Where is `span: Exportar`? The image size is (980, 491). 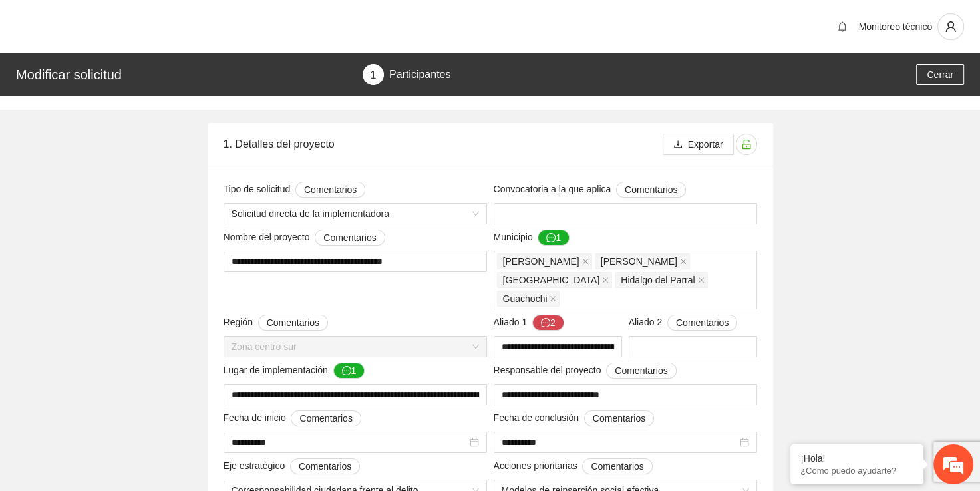
span: Exportar is located at coordinates (705, 144).